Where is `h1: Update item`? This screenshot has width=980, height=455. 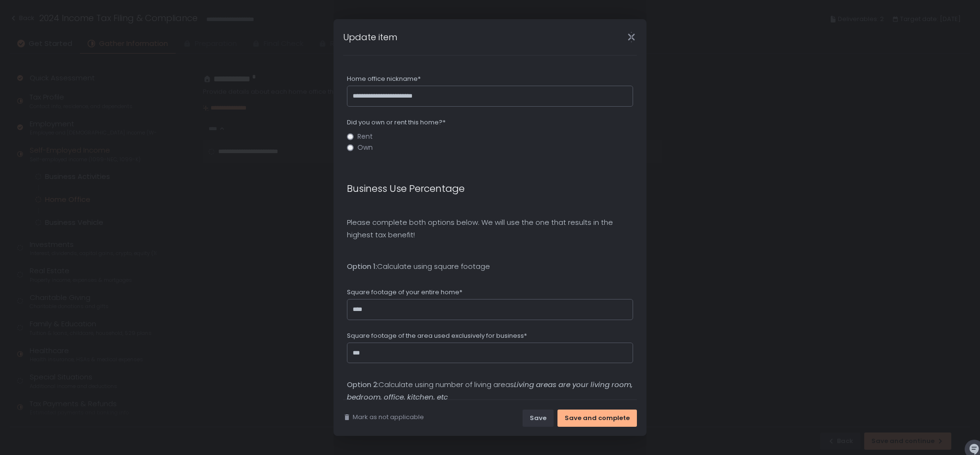 h1: Update item is located at coordinates (370, 37).